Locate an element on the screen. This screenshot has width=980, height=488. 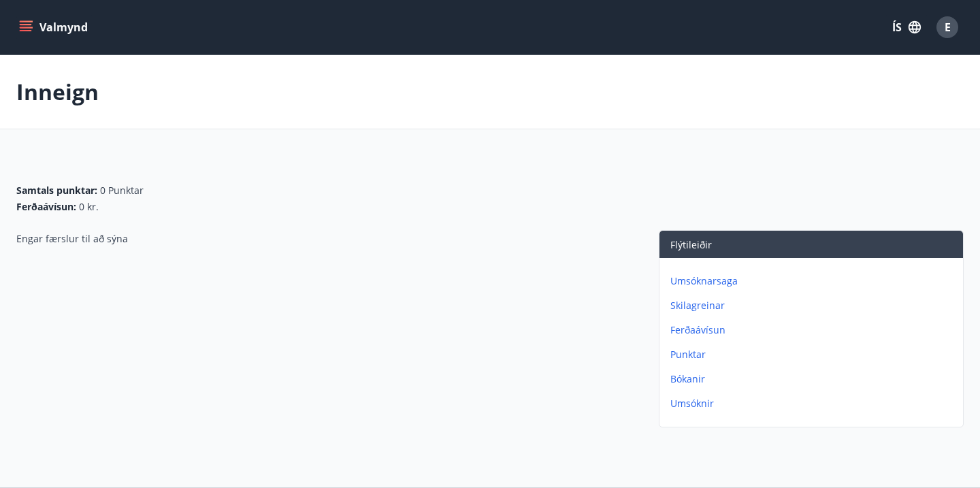
span: 0 Punktar is located at coordinates (122, 191).